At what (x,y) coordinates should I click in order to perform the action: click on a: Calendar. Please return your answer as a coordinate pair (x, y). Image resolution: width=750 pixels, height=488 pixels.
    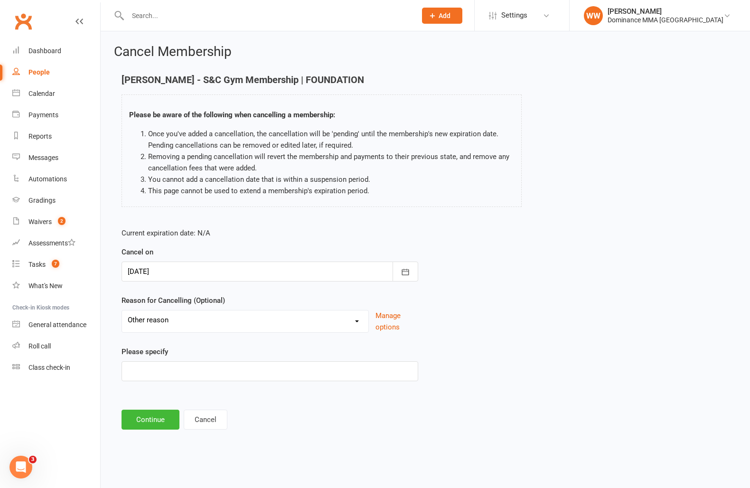
    Looking at the image, I should click on (56, 94).